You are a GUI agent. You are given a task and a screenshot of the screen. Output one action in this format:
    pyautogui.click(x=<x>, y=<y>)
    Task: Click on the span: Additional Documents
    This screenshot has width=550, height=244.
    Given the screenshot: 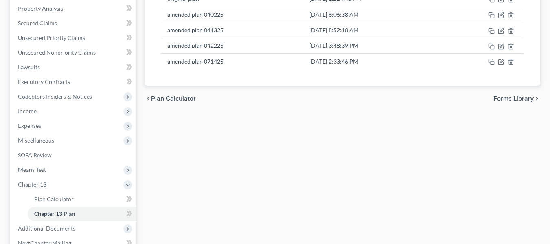 What is the action you would take?
    pyautogui.click(x=46, y=228)
    